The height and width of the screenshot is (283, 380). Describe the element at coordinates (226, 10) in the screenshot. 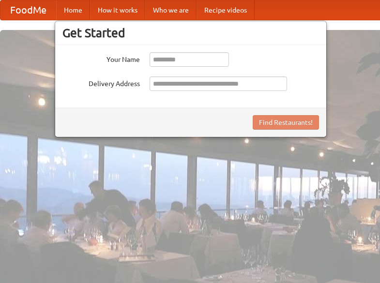

I see `a: Recipe videos` at that location.